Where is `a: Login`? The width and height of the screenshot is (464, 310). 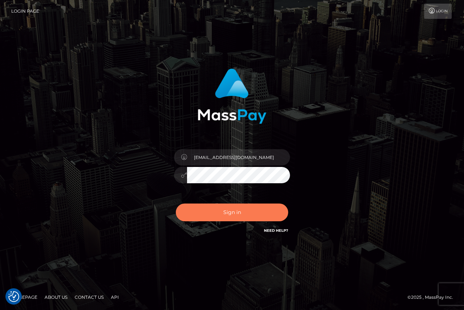 a: Login is located at coordinates (438, 11).